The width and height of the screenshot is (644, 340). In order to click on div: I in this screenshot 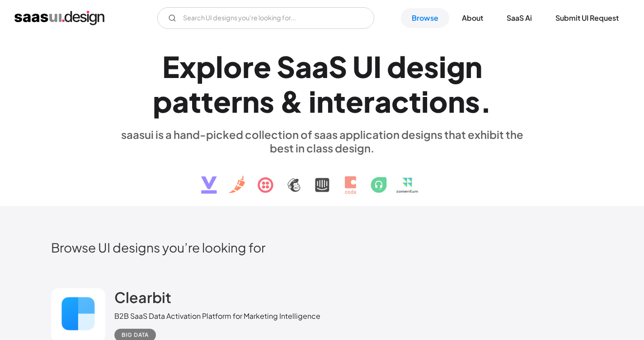, I will do `click(378, 66)`.